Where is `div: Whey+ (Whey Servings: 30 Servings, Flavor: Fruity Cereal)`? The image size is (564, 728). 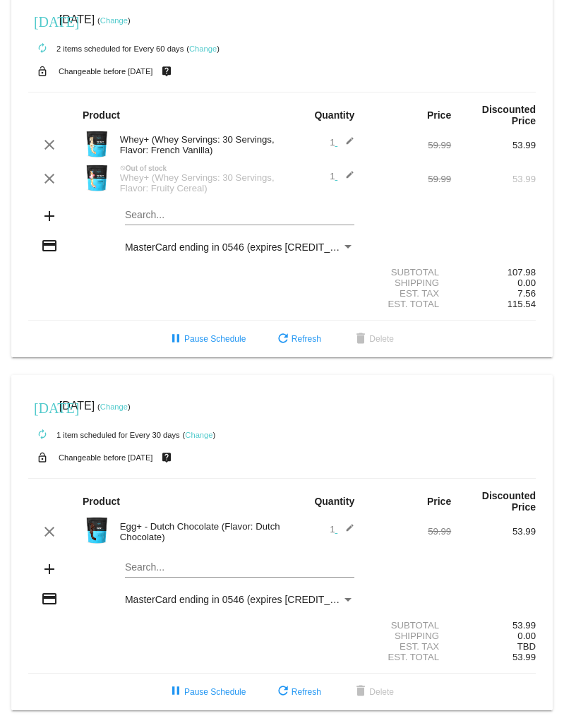
div: Whey+ (Whey Servings: 30 Servings, Flavor: Fruity Cereal) is located at coordinates (198, 183).